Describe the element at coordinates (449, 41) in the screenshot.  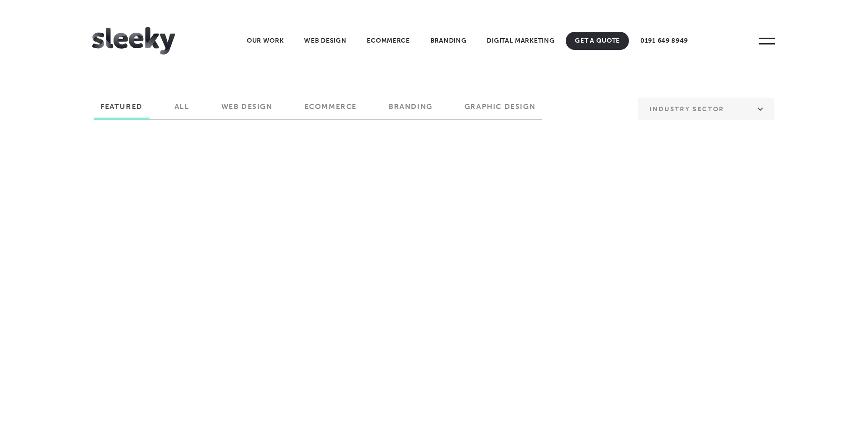
I see `a: Branding` at that location.